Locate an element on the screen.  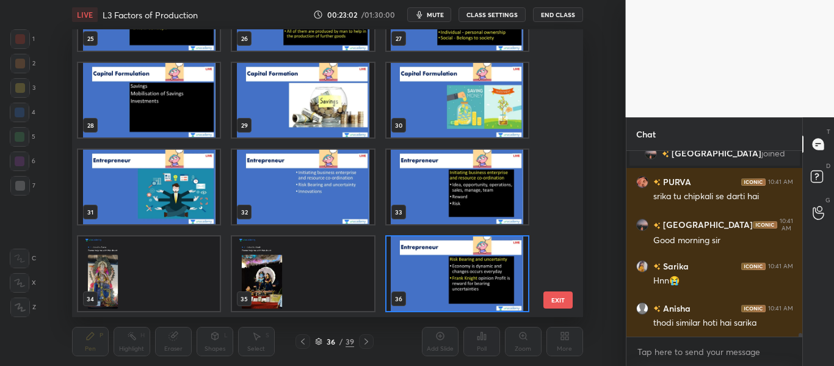
div: Z is located at coordinates (23, 307).